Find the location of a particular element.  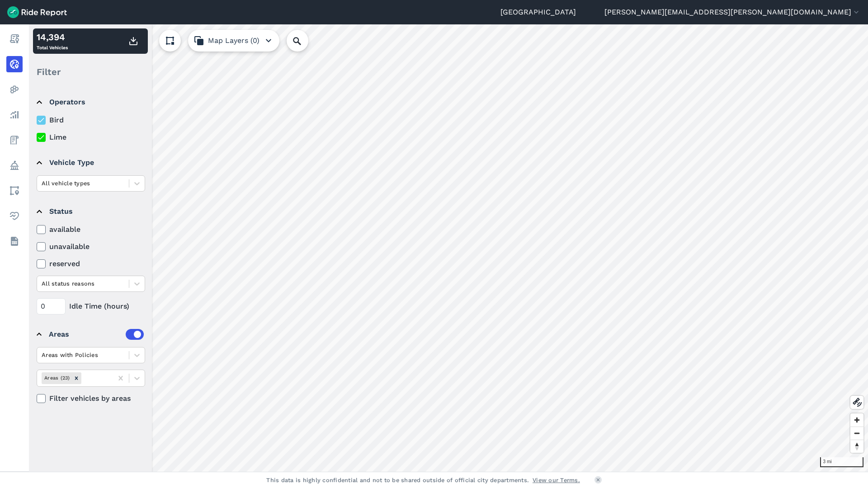

label: available is located at coordinates (91, 230).